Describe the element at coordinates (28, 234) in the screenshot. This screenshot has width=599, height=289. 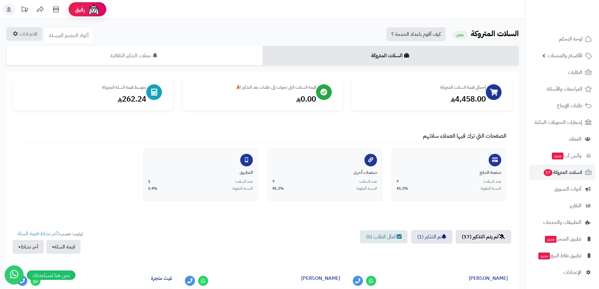
I see `a: قيمة السلة` at that location.